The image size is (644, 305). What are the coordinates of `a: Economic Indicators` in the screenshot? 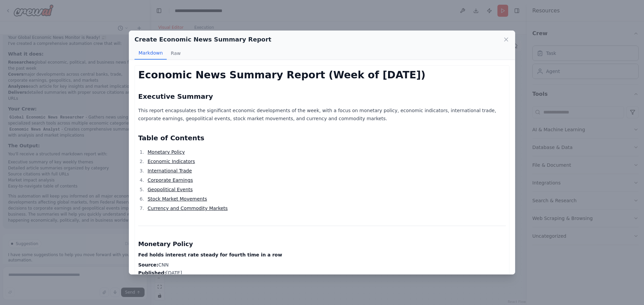 It's located at (171, 161).